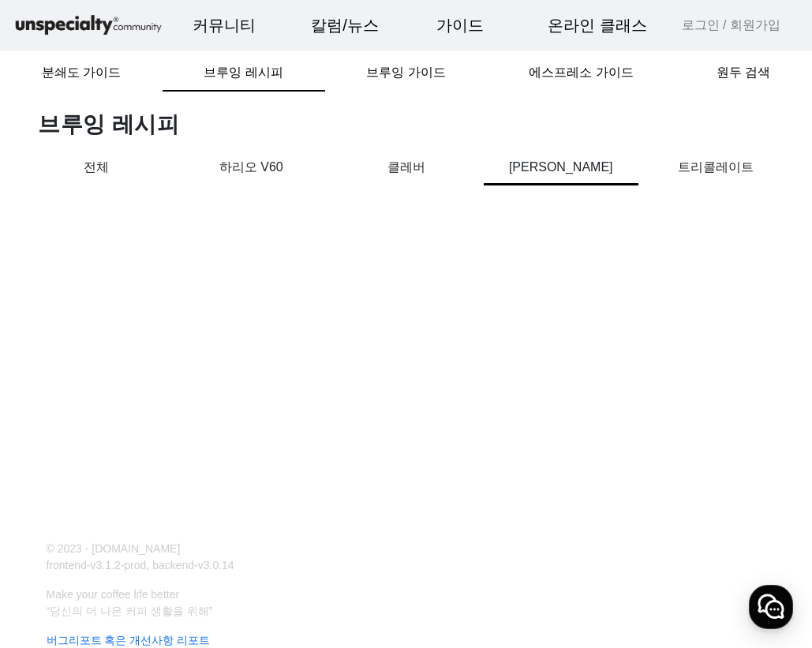 This screenshot has height=648, width=812. I want to click on span: 홈, so click(55, 530).